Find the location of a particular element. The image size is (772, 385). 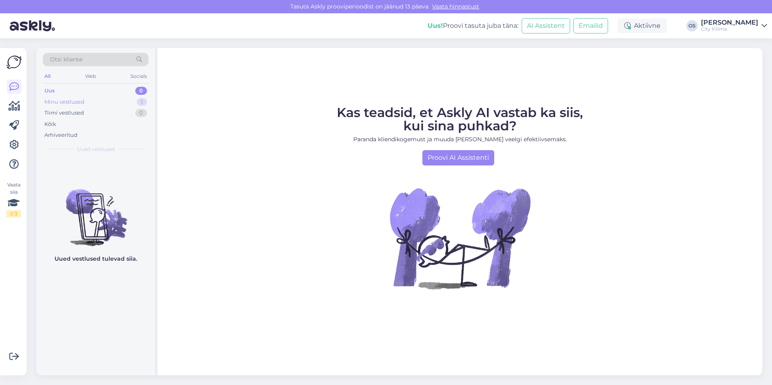

button: AI Assistent is located at coordinates (546, 26).